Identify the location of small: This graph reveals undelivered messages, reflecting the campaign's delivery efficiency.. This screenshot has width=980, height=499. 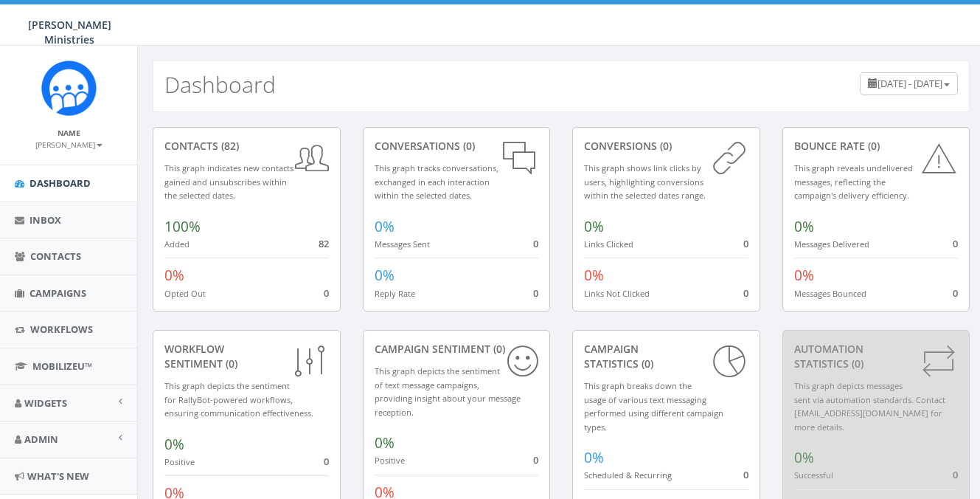
(853, 182).